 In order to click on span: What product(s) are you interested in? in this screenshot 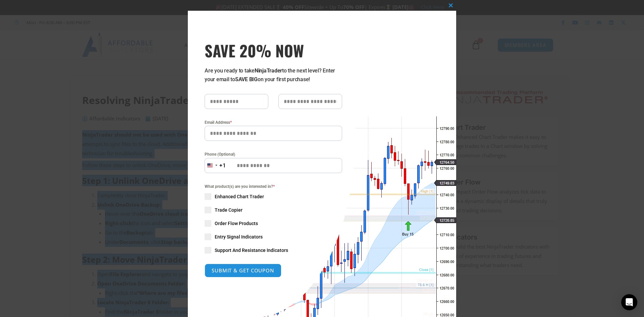, I will do `click(273, 186)`.